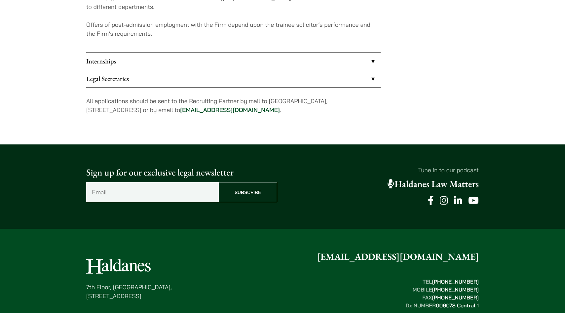 The image size is (565, 313). What do you see at coordinates (458, 306) in the screenshot?
I see `mark: 009078 Central 1` at bounding box center [458, 306].